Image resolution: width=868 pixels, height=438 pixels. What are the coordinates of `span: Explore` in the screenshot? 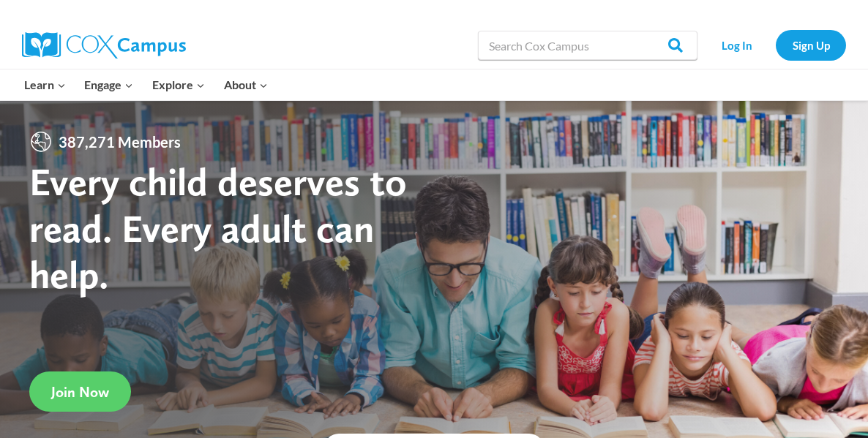 It's located at (179, 85).